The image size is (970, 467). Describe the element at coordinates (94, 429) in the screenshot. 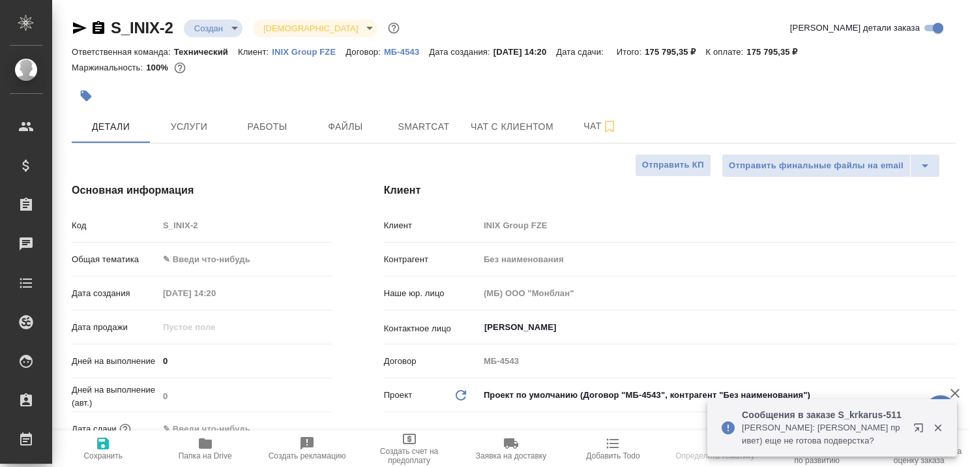

I see `p: Дата сдачи` at that location.